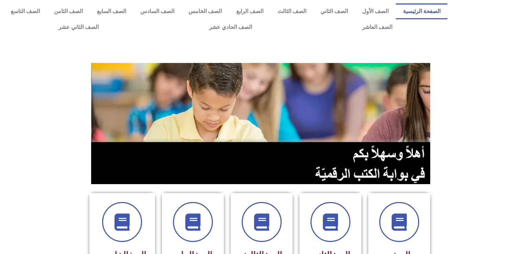  I want to click on a: الصف التاسع, so click(25, 11).